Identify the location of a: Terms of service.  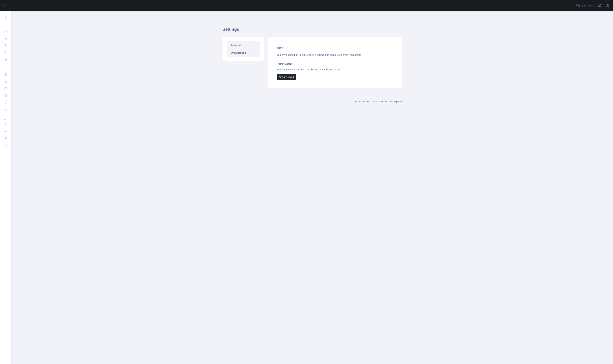
(379, 101).